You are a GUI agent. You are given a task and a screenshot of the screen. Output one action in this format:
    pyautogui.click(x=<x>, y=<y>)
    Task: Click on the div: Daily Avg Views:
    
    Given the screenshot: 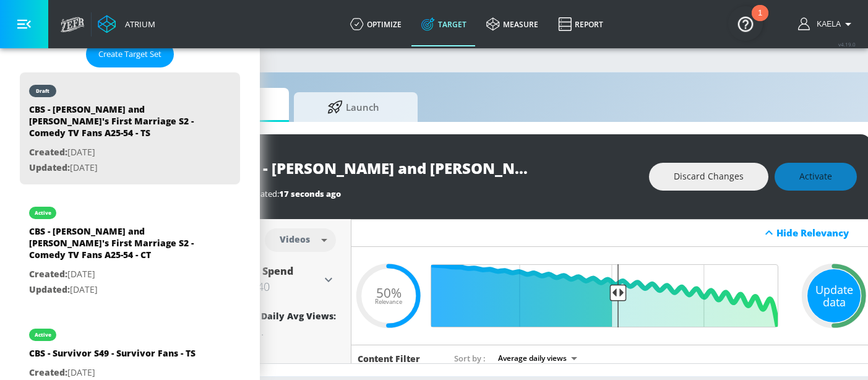 What is the action you would take?
    pyautogui.click(x=298, y=315)
    